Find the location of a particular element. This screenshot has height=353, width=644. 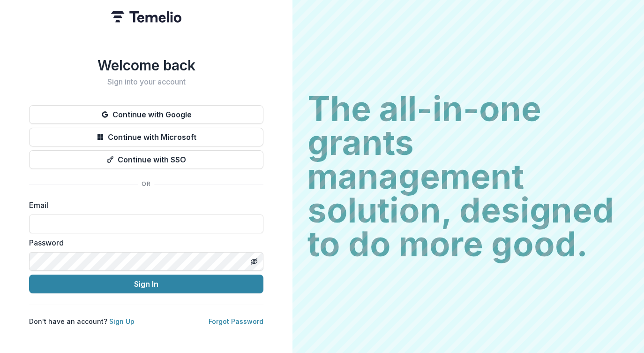

button: Toggle password visibility is located at coordinates (254, 261).